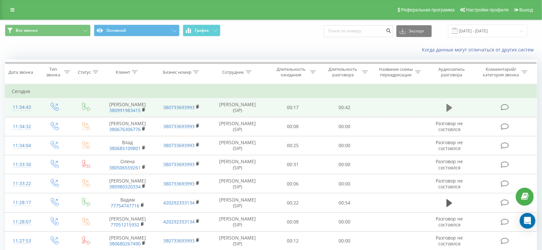  What do you see at coordinates (414, 31) in the screenshot?
I see `button: Экспорт` at bounding box center [414, 31].